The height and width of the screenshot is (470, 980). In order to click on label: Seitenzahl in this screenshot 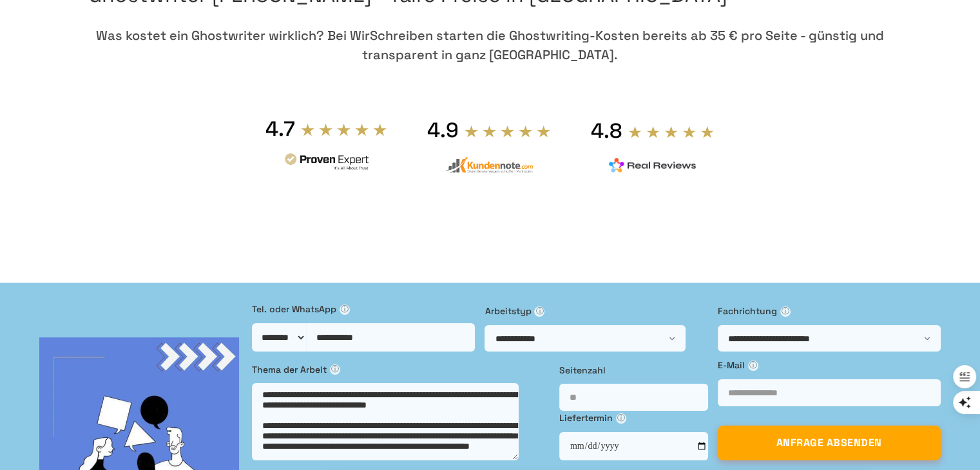, I will do `click(634, 370)`.